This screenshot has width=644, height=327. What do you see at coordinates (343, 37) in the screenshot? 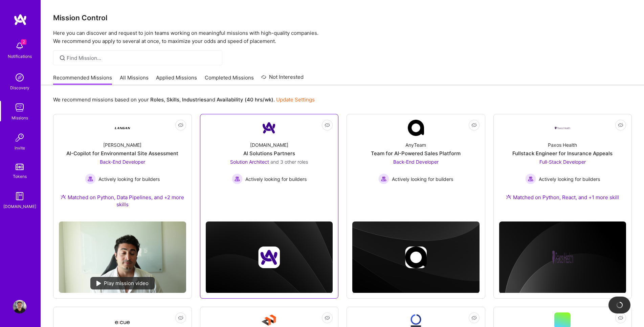
I see `p: Here you can discover and request to join teams working on meaningful missions with high-quality ...` at bounding box center [343, 37].